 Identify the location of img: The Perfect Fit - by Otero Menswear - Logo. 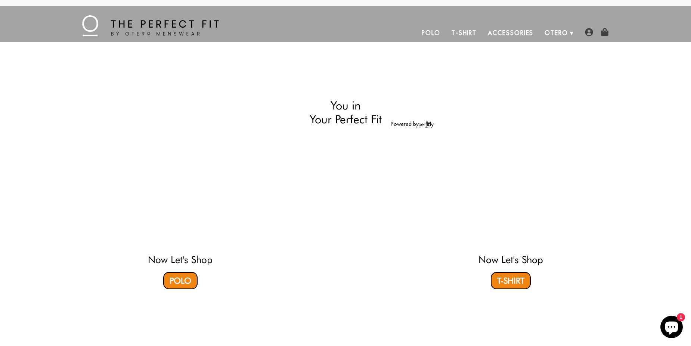
(151, 26).